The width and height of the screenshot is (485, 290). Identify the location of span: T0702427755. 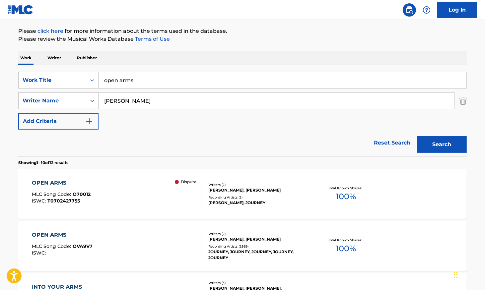
(64, 201).